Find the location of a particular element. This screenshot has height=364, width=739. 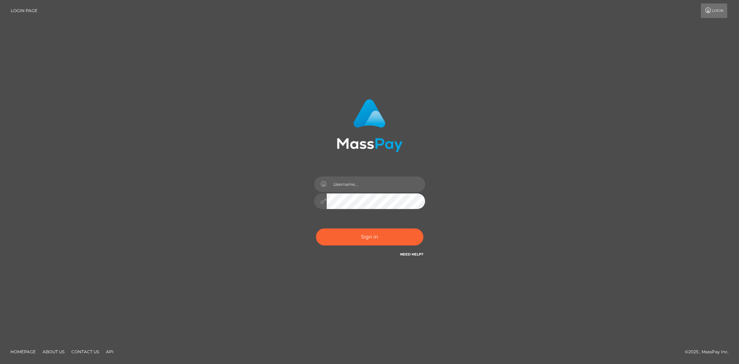

img: MassPay Login is located at coordinates (370, 125).